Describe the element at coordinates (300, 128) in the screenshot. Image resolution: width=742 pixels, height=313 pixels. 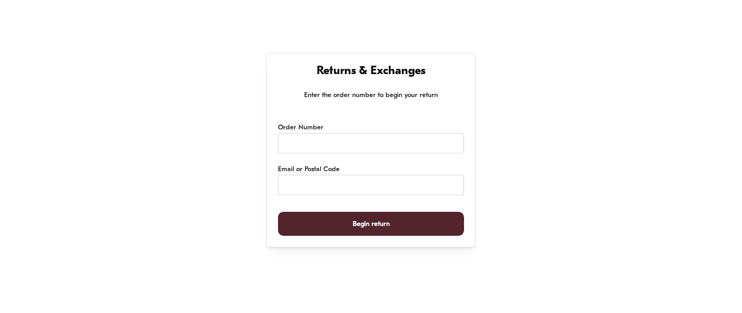
I see `label: Order Number` at that location.